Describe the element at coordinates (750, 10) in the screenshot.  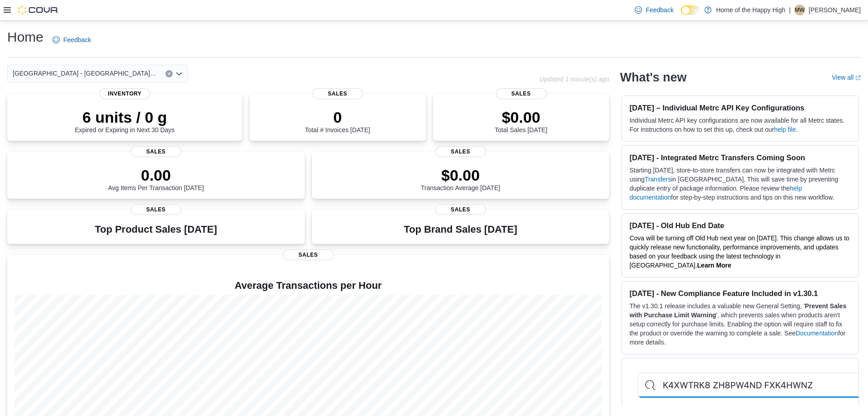
I see `p: Home of the Happy High` at that location.